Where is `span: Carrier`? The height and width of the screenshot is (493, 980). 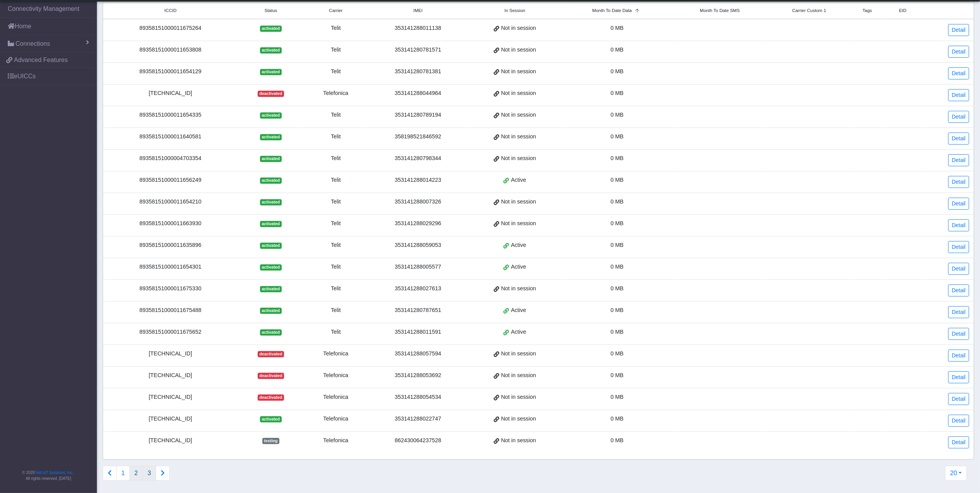
span: Carrier is located at coordinates (336, 10).